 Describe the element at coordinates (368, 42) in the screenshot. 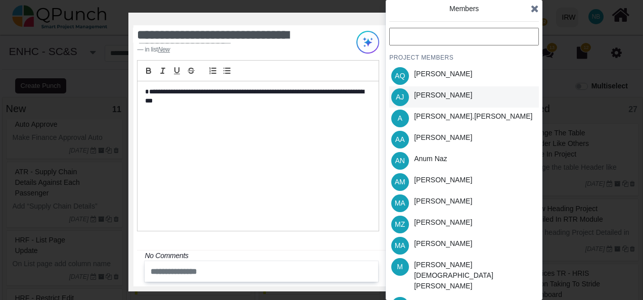

I see `img: Try writing with AI` at that location.